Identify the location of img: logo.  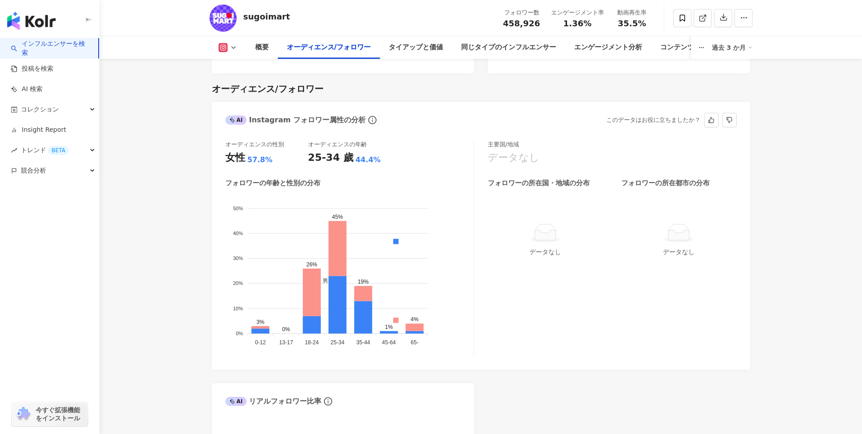
(31, 21).